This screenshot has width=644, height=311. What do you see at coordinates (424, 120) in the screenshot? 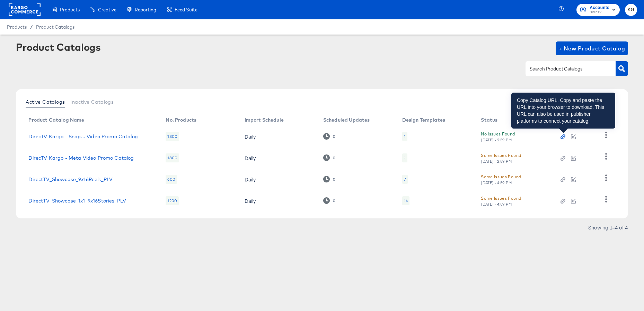
I see `div: Design Templates` at bounding box center [424, 120].